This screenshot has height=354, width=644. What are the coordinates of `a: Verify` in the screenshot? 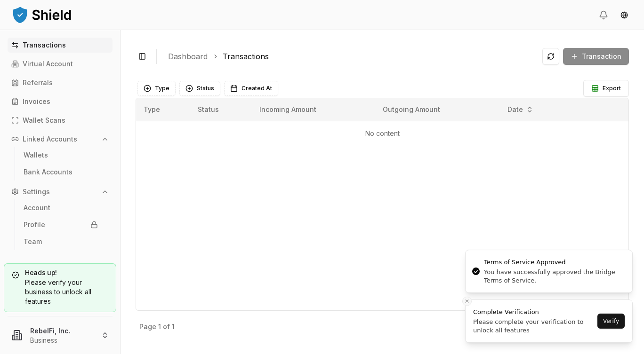 It's located at (611, 321).